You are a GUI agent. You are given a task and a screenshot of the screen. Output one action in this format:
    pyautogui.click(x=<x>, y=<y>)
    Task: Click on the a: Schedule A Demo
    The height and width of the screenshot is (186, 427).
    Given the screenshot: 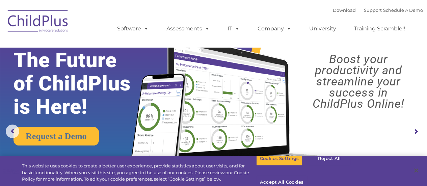 What is the action you would take?
    pyautogui.click(x=403, y=10)
    